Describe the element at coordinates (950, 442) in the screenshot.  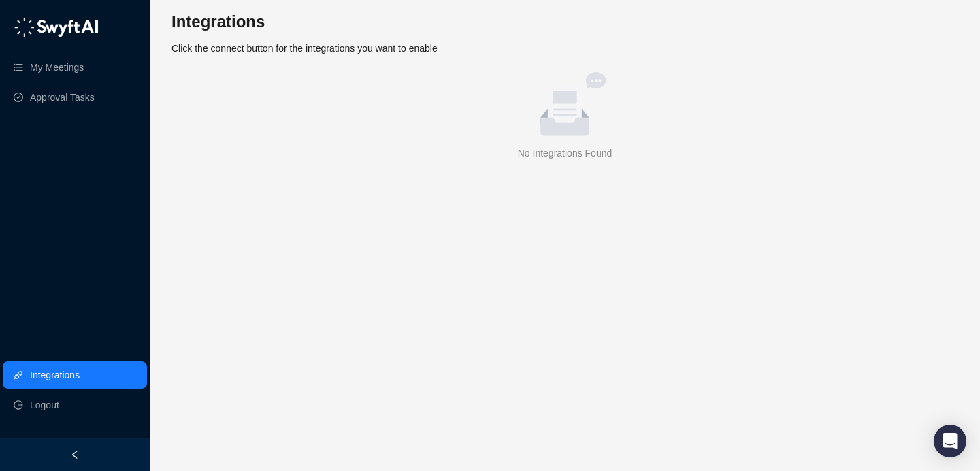
I see `div: Open Intercom Messenger` at that location.